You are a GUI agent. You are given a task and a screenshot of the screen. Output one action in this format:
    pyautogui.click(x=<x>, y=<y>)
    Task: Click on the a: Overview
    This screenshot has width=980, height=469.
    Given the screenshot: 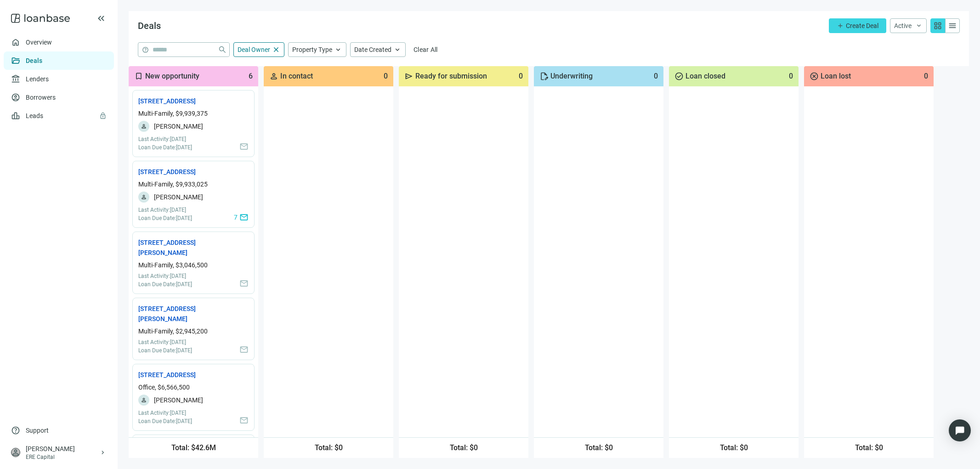 What is the action you would take?
    pyautogui.click(x=38, y=43)
    